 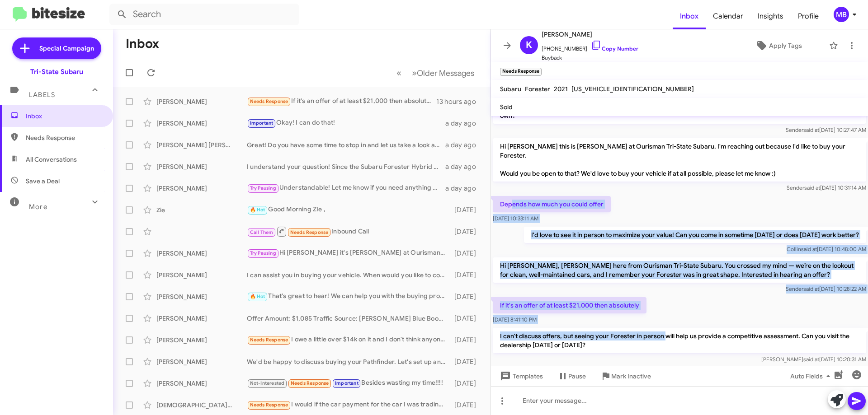 I want to click on div: Inbound Call, so click(x=349, y=231).